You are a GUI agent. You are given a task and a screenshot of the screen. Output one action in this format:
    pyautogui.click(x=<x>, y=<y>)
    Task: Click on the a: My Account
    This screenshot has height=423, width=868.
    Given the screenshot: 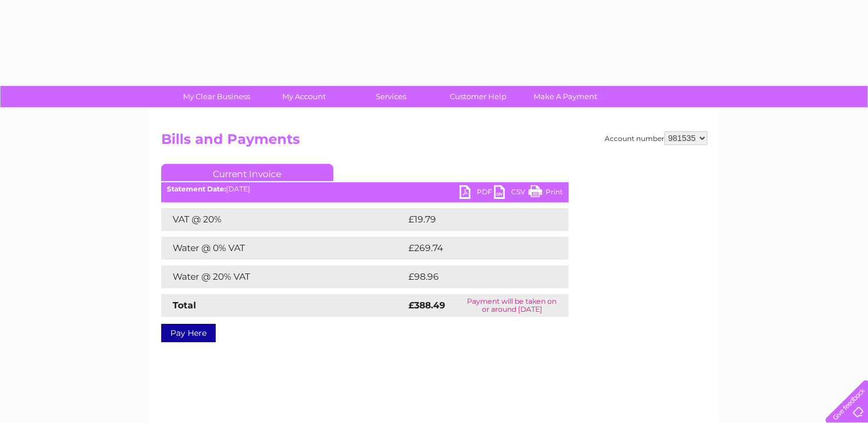 What is the action you would take?
    pyautogui.click(x=303, y=96)
    